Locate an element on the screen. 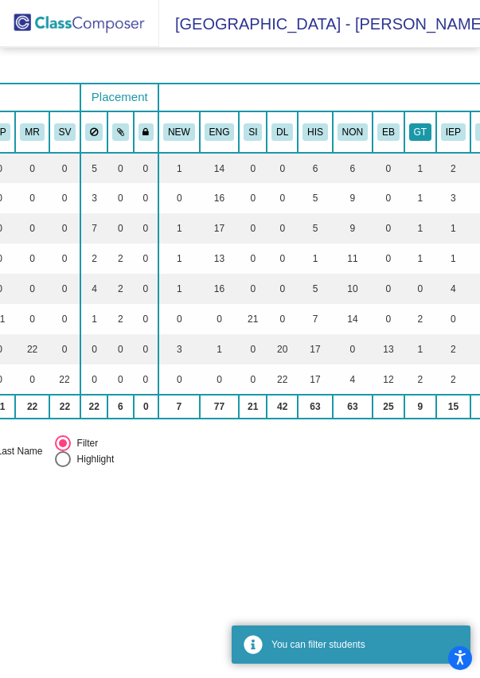  th: Placement is located at coordinates (119, 97).